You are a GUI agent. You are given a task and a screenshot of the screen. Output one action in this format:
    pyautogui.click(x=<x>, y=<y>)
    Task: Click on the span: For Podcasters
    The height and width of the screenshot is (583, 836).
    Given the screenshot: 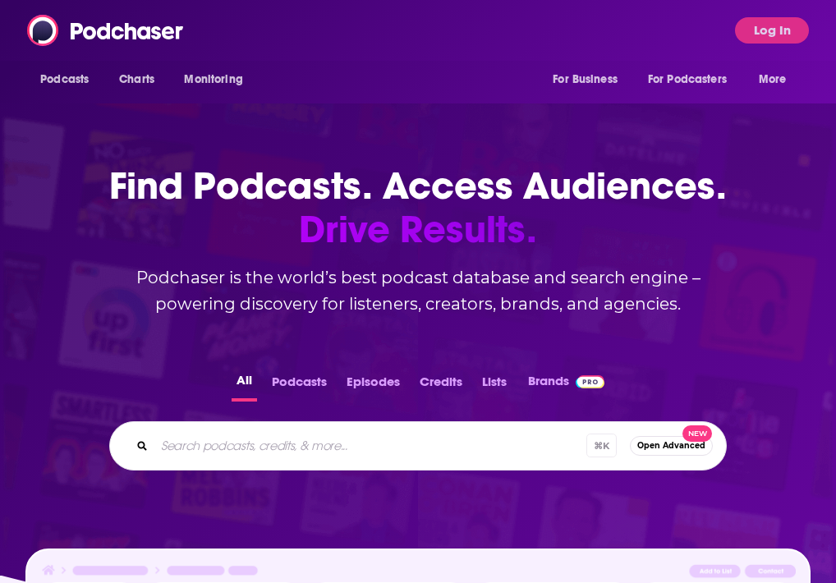 What is the action you would take?
    pyautogui.click(x=687, y=80)
    